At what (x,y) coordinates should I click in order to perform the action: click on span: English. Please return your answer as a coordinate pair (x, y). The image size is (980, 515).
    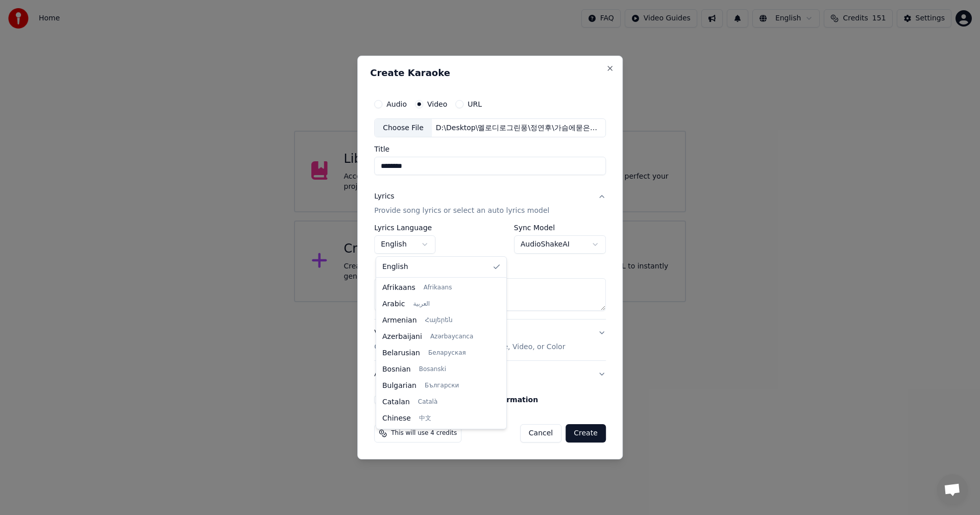
    Looking at the image, I should click on (395, 267).